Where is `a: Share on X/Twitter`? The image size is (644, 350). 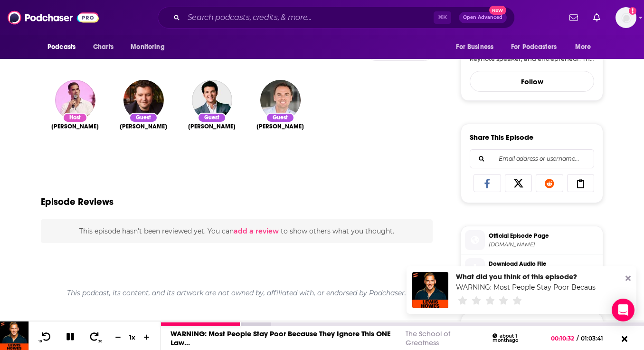
a: Share on X/Twitter is located at coordinates (519, 183).